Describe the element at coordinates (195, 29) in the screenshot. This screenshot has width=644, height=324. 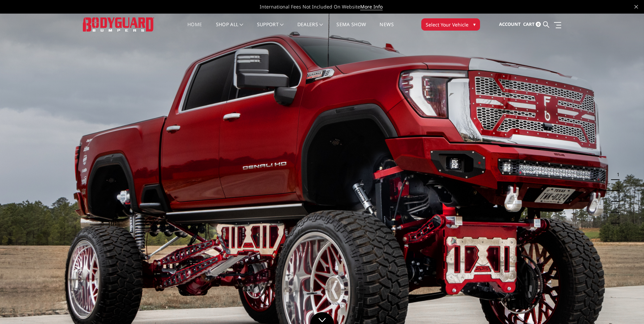
I see `a: Home` at that location.